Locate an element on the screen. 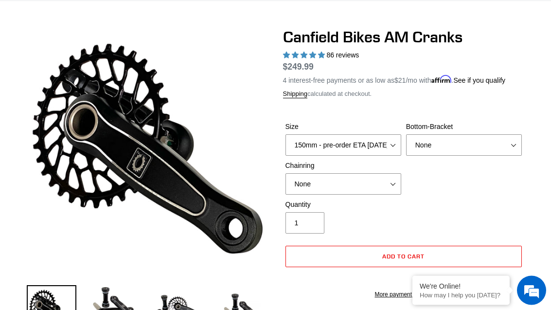 Image resolution: width=551 pixels, height=310 pixels. span: Add to cart is located at coordinates (403, 256).